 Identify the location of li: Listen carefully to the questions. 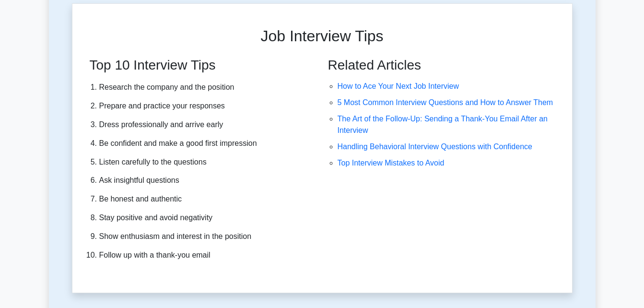
(205, 162).